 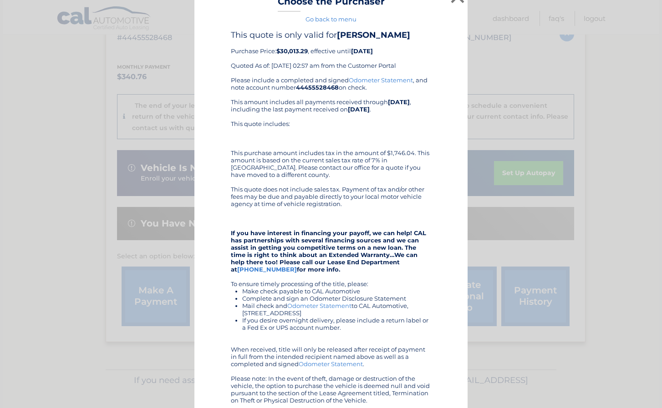 I want to click on b: 44455528468, so click(x=317, y=87).